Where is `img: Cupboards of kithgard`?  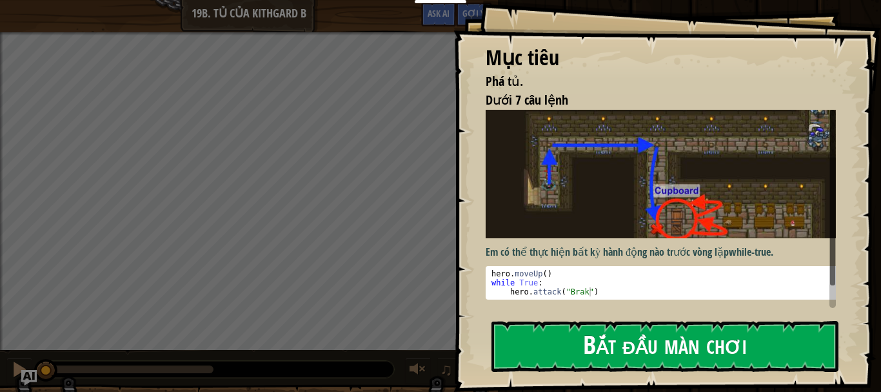 img: Cupboards of kithgard is located at coordinates (666, 174).